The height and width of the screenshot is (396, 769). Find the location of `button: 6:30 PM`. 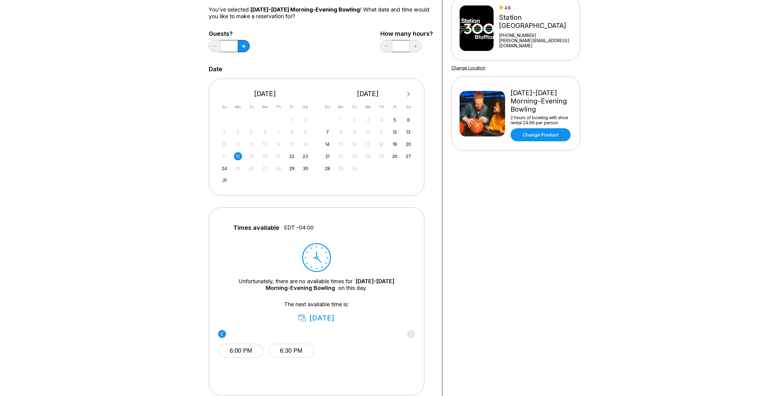

button: 6:30 PM is located at coordinates (291, 350).